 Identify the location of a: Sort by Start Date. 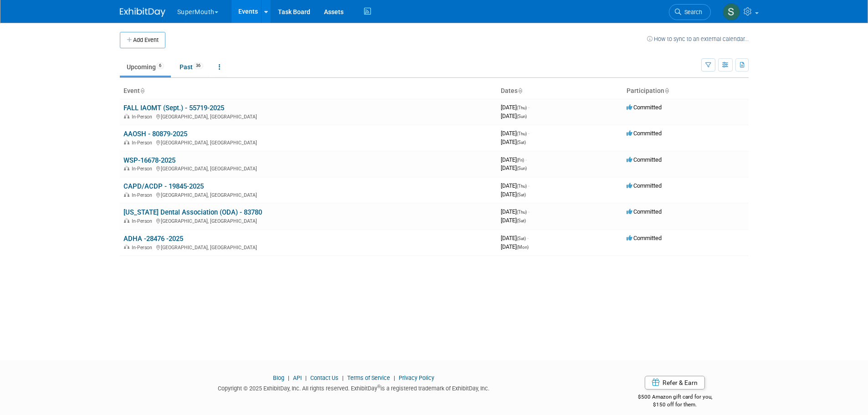
(520, 91).